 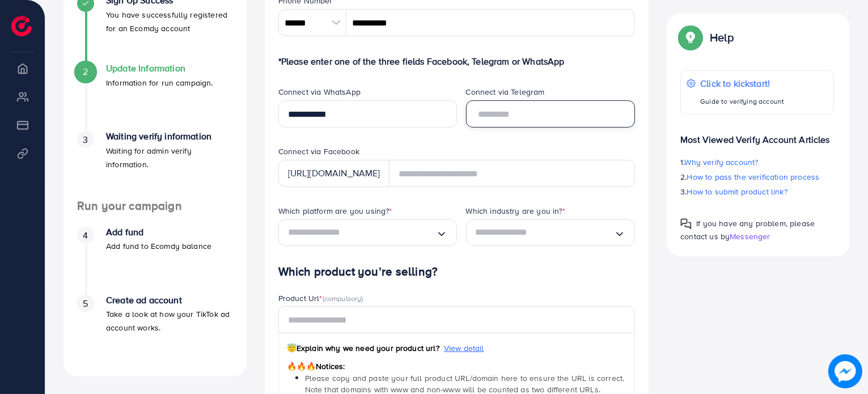 I want to click on span: If you have any problem, please contact us by, so click(x=747, y=230).